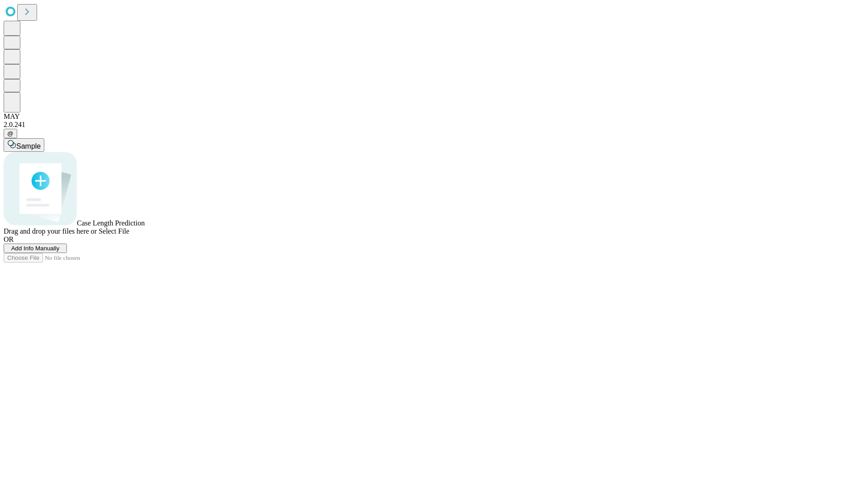 The height and width of the screenshot is (488, 868). I want to click on span: Drag and drop your files here or, so click(50, 231).